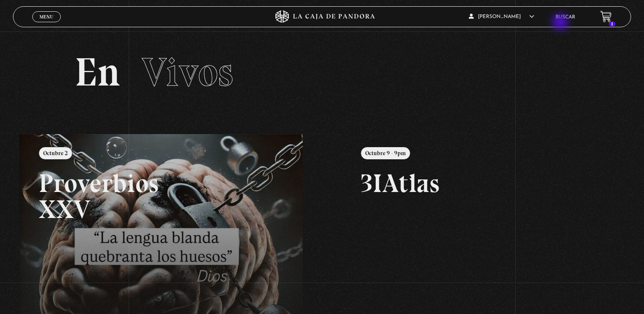 The height and width of the screenshot is (314, 644). What do you see at coordinates (188, 72) in the screenshot?
I see `span: Vivos` at bounding box center [188, 72].